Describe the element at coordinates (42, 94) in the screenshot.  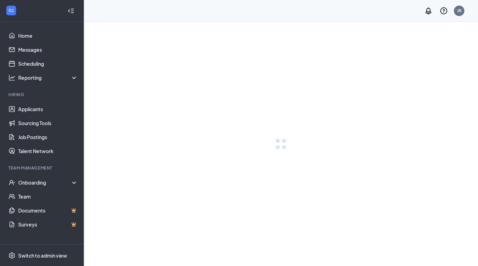
I see `div: Hiring` at that location.